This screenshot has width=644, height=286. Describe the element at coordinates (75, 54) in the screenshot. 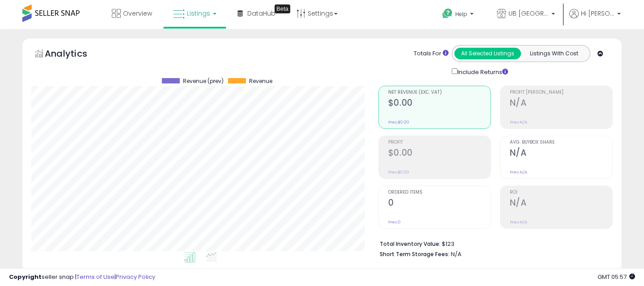

I see `h5: Analytics` at that location.